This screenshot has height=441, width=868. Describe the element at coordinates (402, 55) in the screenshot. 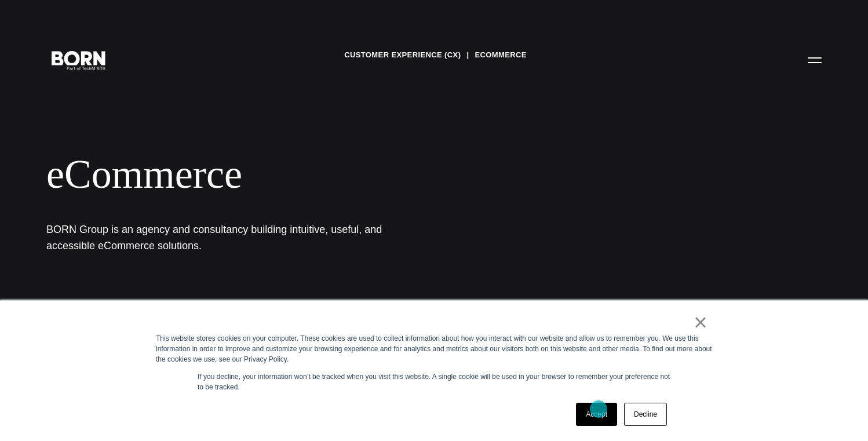

I see `a: Customer Experience (CX)` at that location.